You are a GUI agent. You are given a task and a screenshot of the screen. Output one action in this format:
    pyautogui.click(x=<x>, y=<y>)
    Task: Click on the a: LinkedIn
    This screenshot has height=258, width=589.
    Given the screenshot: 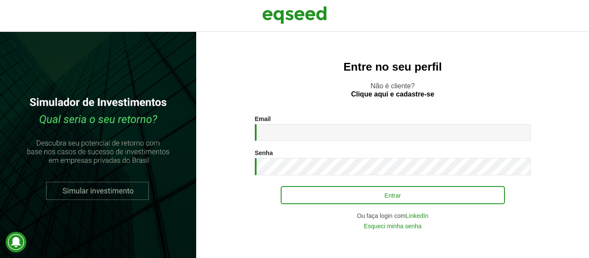 What is the action you would take?
    pyautogui.click(x=417, y=216)
    